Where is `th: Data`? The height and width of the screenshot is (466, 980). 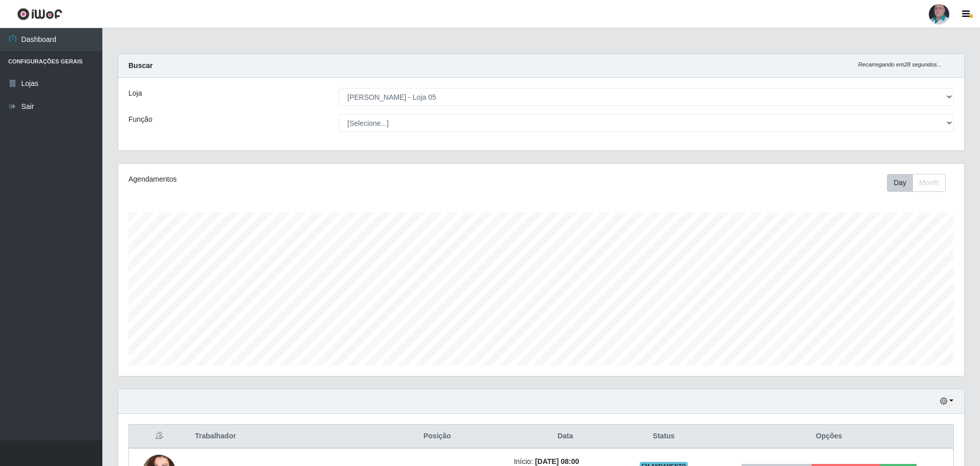
th: Data is located at coordinates (565, 437).